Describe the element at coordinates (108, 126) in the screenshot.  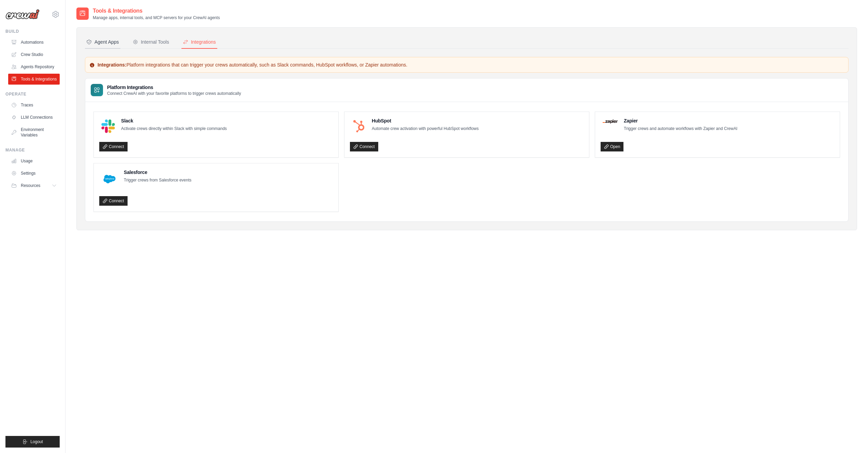
I see `img: Slack Logo` at that location.